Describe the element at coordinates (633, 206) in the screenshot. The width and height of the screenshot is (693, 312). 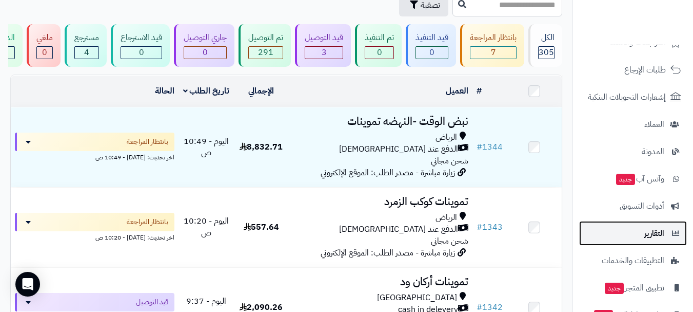
I see `a: أدوات التسويق` at that location.